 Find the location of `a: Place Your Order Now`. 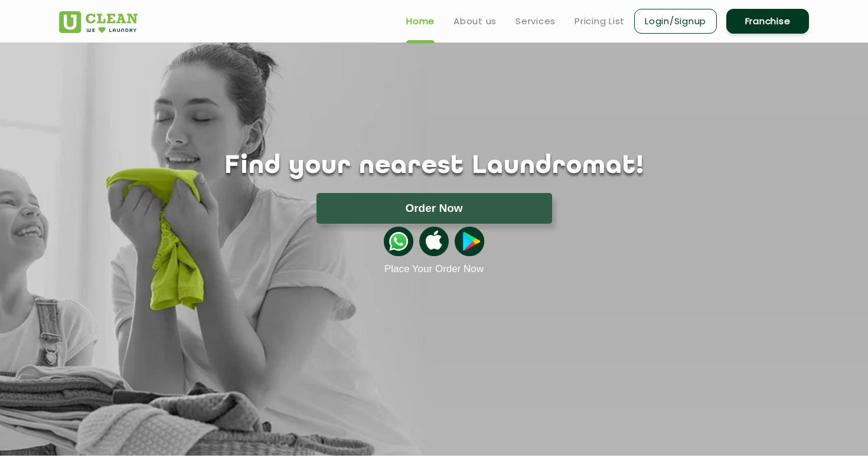

a: Place Your Order Now is located at coordinates (434, 269).